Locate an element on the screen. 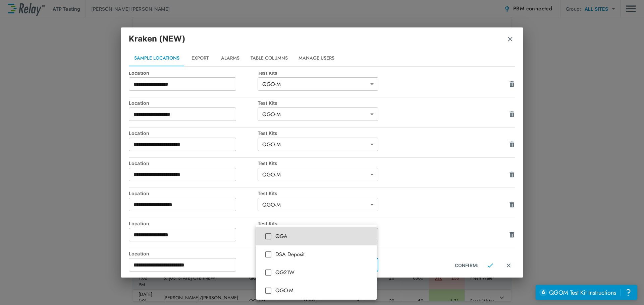  span: QGO-M is located at coordinates (324, 291).